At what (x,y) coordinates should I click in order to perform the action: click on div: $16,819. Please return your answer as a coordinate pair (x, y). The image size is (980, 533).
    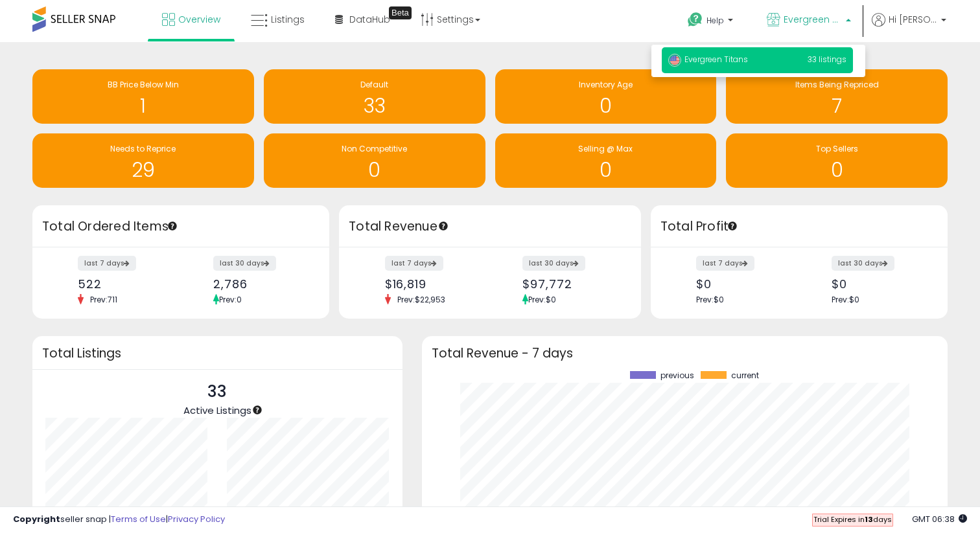
    Looking at the image, I should click on (432, 284).